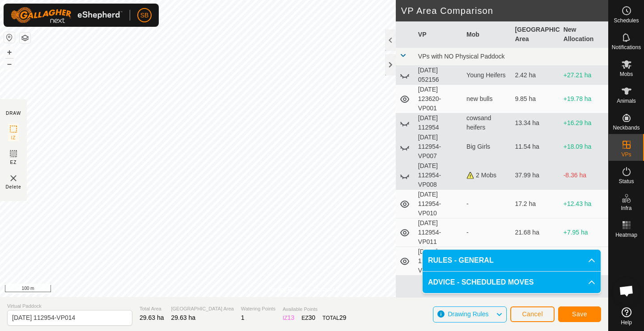  What do you see at coordinates (532, 314) in the screenshot?
I see `button: Cancel` at bounding box center [532, 314].